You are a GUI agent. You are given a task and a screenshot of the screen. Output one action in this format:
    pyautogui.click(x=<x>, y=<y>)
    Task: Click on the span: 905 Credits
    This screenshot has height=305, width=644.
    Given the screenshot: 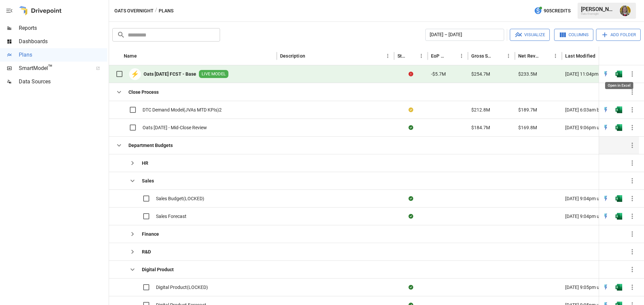 What is the action you would take?
    pyautogui.click(x=557, y=11)
    